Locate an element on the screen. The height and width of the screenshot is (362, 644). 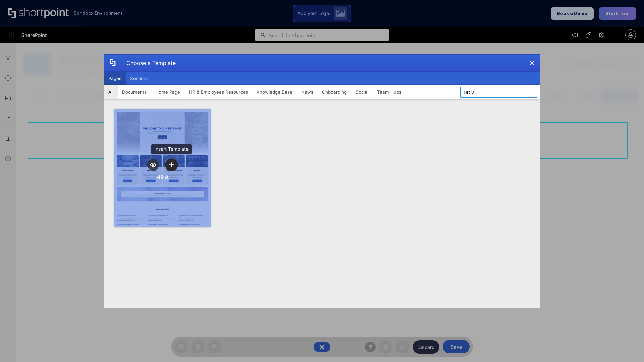
button: Home Page is located at coordinates (168, 92).